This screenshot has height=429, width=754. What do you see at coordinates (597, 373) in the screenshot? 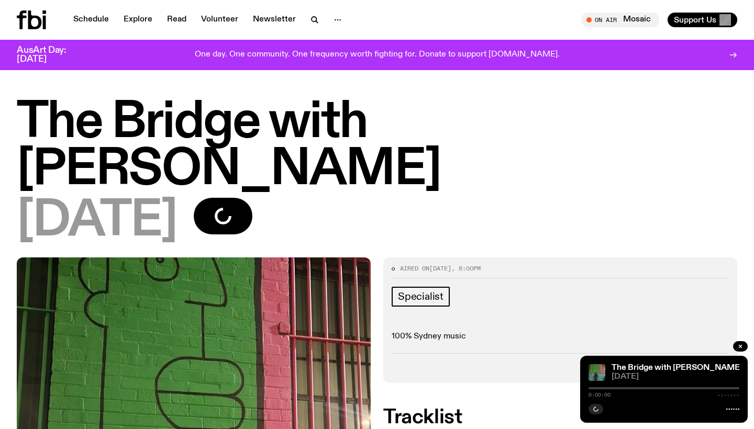
I see `a: Amelia Sparke is wearing a black hoodie and pants, leaning against a blue, green and pink wall wi...` at bounding box center [597, 373].